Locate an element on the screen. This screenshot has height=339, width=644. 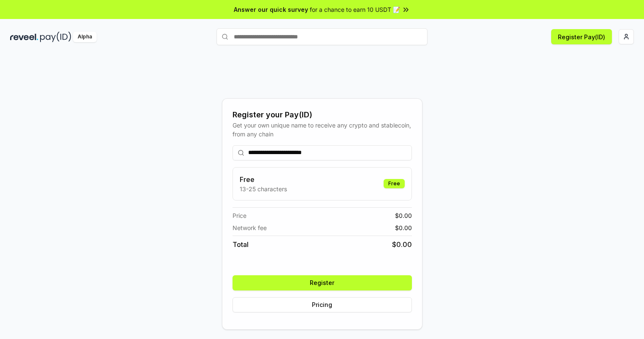
span: for a chance to earn 10 USDT 📝 is located at coordinates (355, 9).